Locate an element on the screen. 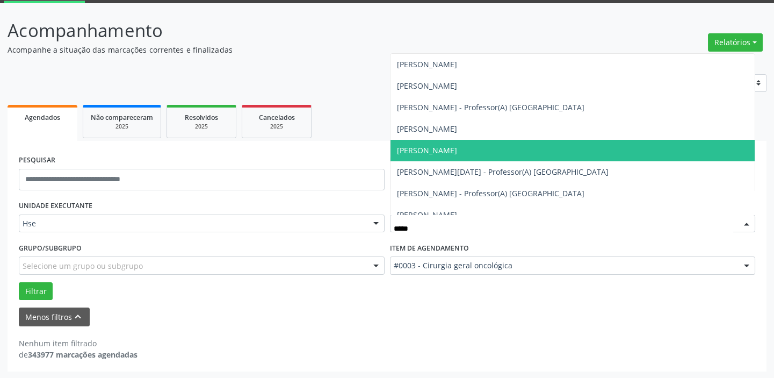 This screenshot has height=378, width=774. div: Nenhum item filtrado is located at coordinates (78, 343).